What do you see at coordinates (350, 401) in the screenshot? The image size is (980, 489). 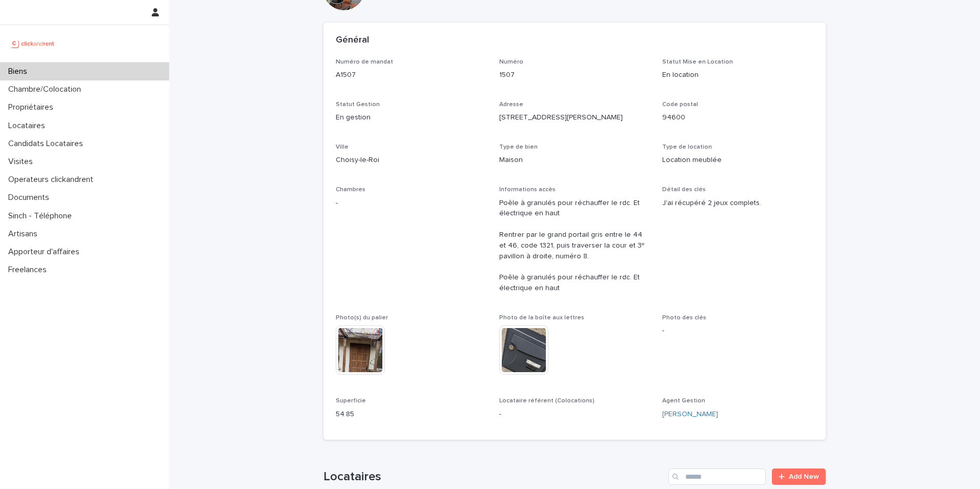 I see `span: Superficie` at bounding box center [350, 401].